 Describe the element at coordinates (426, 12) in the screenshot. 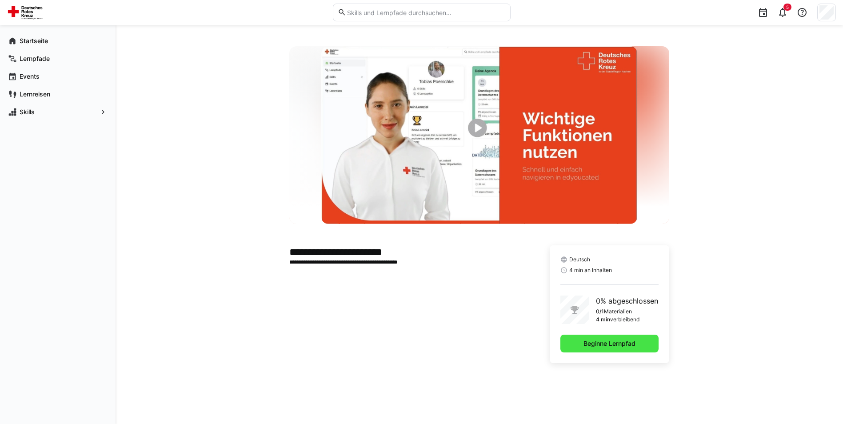

I see `input: Skills und Lernpfade durchsuchen…` at that location.